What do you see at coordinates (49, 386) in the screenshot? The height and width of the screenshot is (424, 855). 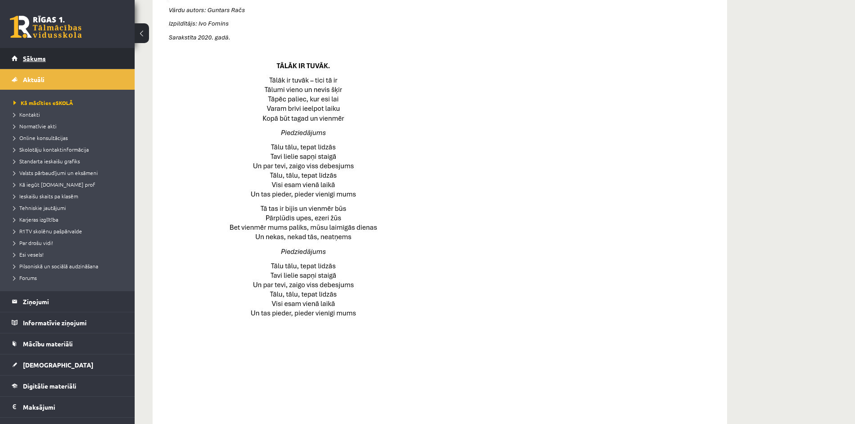 I see `span: Digitālie materiāli` at bounding box center [49, 386].